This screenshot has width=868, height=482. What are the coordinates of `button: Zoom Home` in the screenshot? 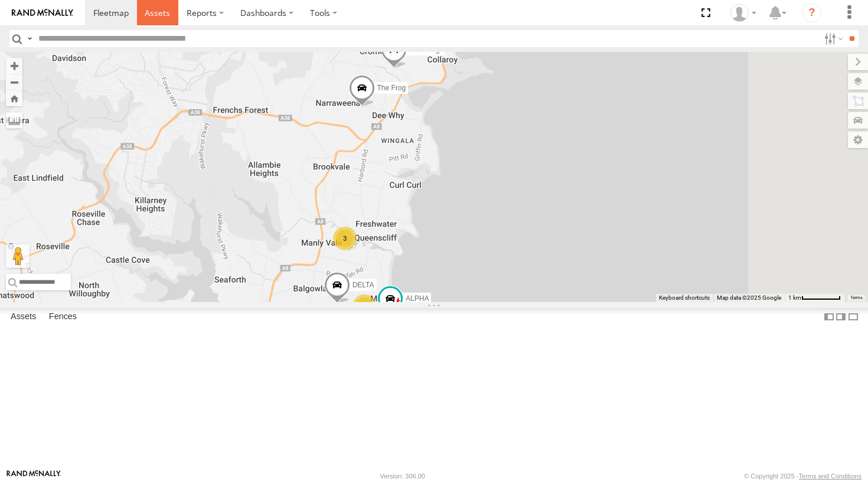 It's located at (14, 98).